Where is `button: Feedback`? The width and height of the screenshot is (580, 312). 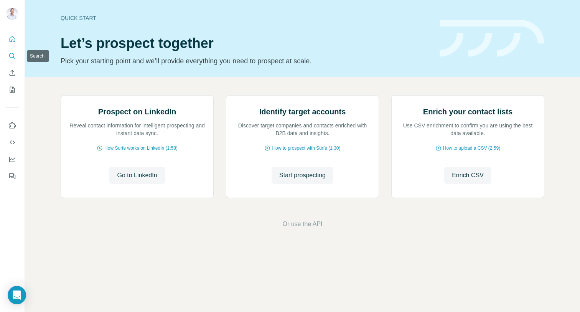 button: Feedback is located at coordinates (12, 176).